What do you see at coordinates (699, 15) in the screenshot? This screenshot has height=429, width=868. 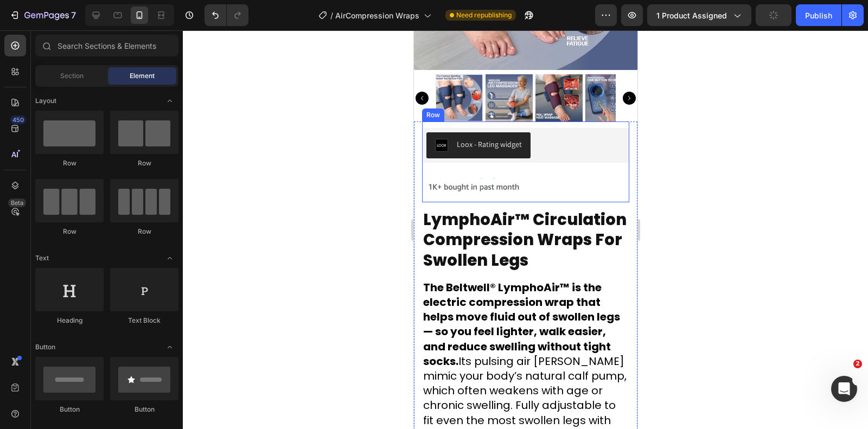 I see `button: 1 product assigned` at bounding box center [699, 15].